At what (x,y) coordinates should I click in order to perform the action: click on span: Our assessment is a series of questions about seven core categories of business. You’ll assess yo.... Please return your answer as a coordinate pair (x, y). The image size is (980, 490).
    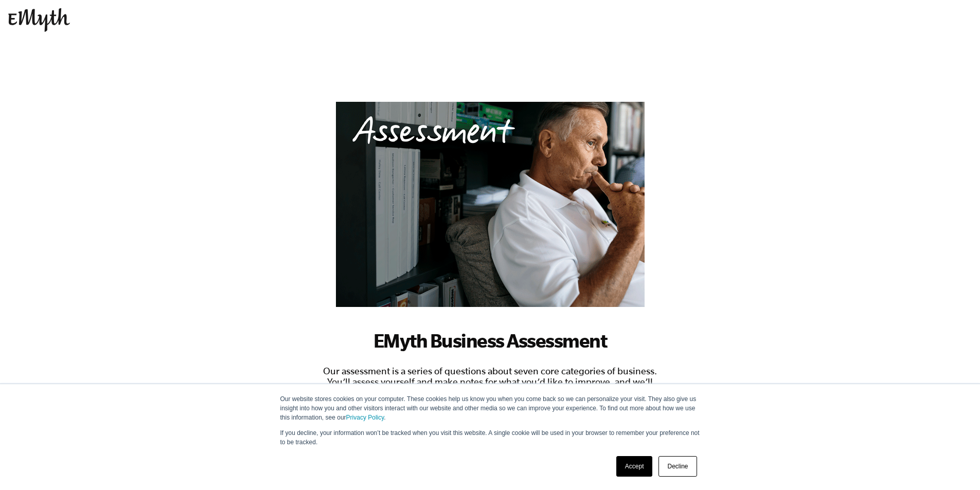
    Looking at the image, I should click on (490, 409).